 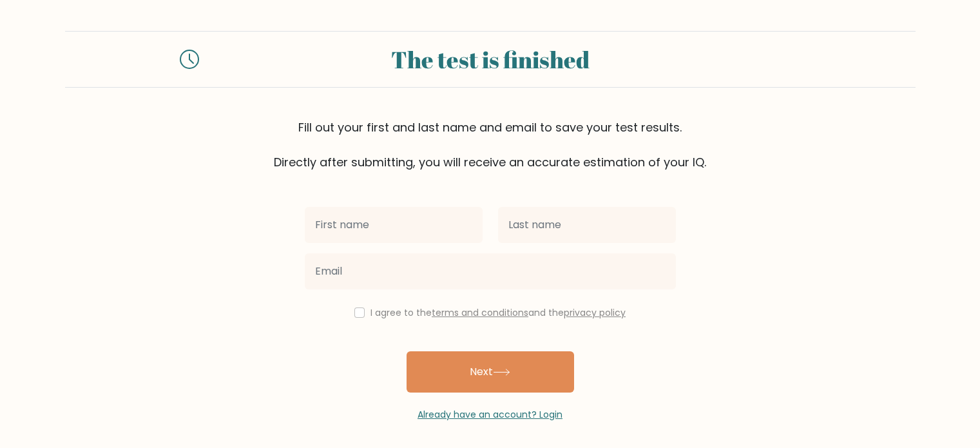 What do you see at coordinates (498, 313) in the screenshot?
I see `label: I agree to the and the` at bounding box center [498, 313].